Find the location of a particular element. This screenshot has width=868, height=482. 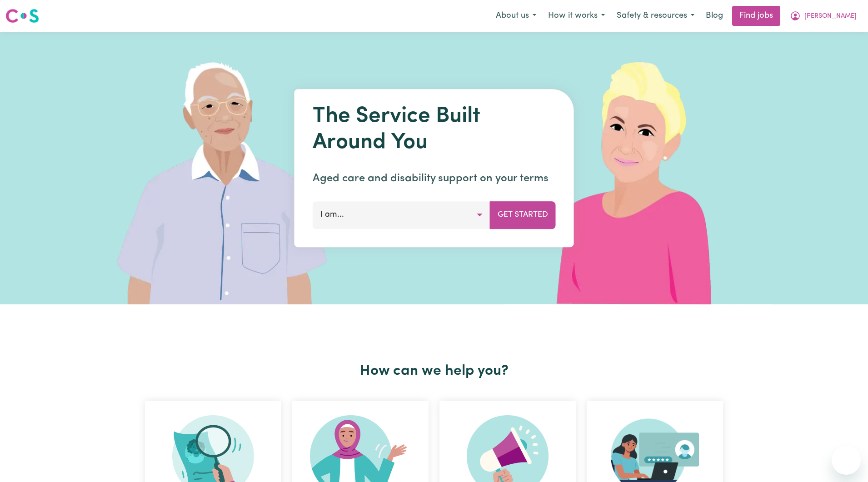

button: I am... is located at coordinates (402, 215).